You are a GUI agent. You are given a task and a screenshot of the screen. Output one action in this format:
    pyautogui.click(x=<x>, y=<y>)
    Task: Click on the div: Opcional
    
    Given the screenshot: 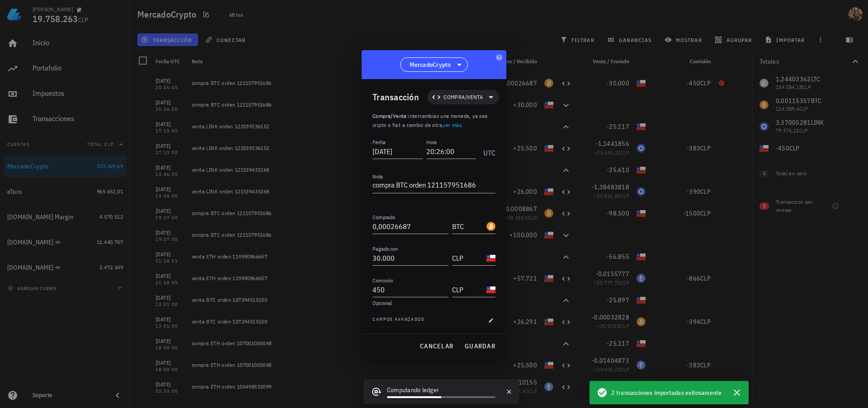 What is the action you would take?
    pyautogui.click(x=434, y=303)
    